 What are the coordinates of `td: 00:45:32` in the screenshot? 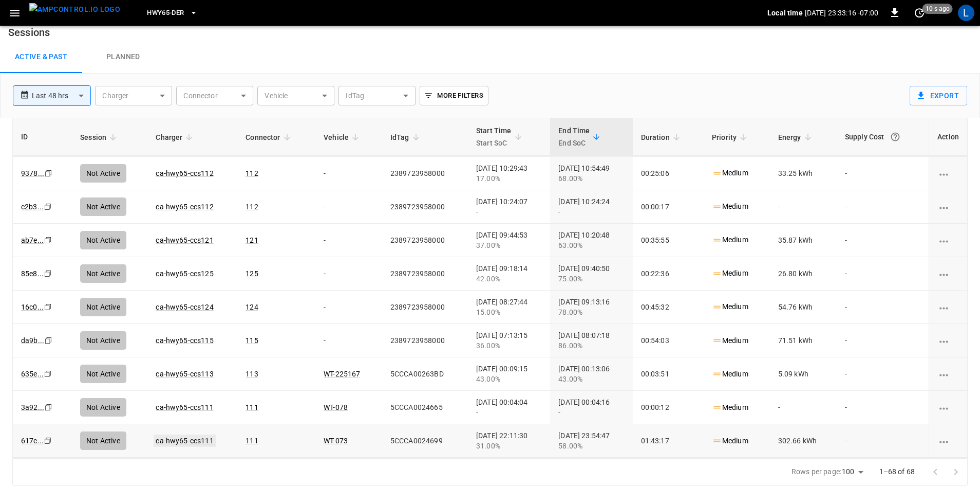 It's located at (668, 307).